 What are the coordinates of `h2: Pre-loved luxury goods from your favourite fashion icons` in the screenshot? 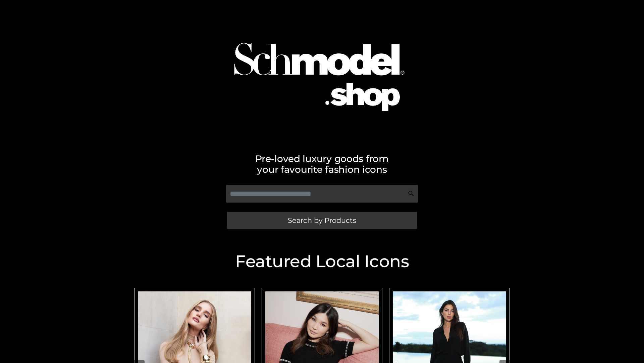 It's located at (322, 164).